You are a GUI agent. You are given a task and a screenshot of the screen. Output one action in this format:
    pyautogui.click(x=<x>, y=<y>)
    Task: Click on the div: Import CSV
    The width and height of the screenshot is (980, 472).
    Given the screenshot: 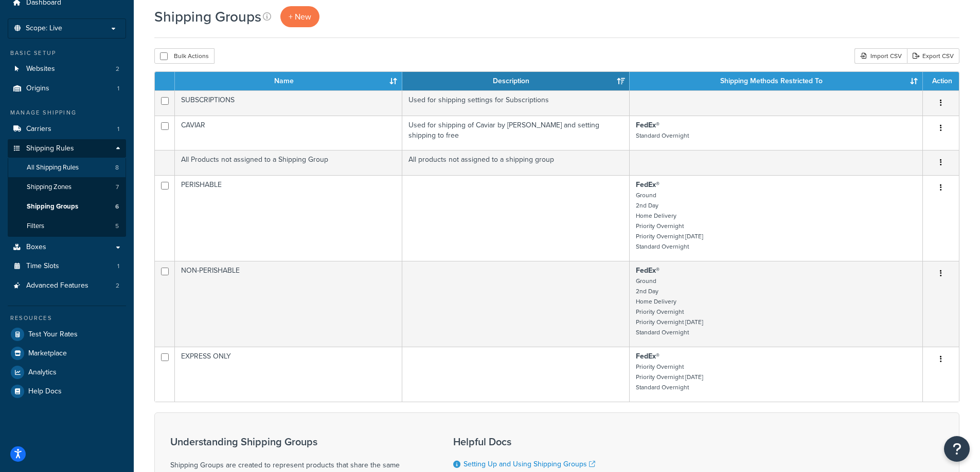 What is the action you would take?
    pyautogui.click(x=880, y=56)
    